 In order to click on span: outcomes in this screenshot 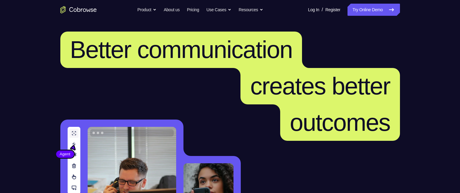, I will do `click(340, 122)`.